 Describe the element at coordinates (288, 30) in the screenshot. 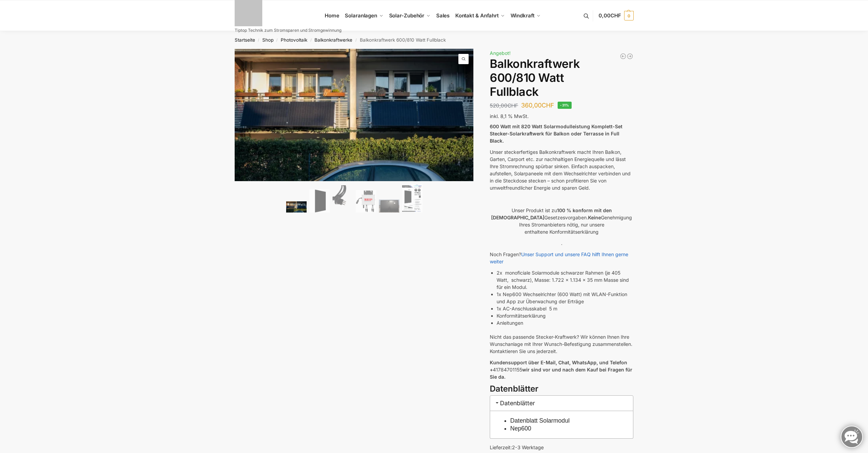

I see `p: Tiptop Technik zum Stromsparen und Stromgewinnung` at that location.